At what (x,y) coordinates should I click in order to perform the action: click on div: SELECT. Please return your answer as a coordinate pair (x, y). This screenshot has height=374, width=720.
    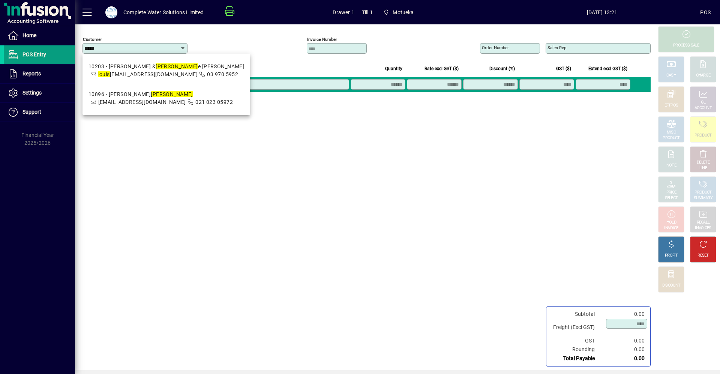
    Looking at the image, I should click on (671, 198).